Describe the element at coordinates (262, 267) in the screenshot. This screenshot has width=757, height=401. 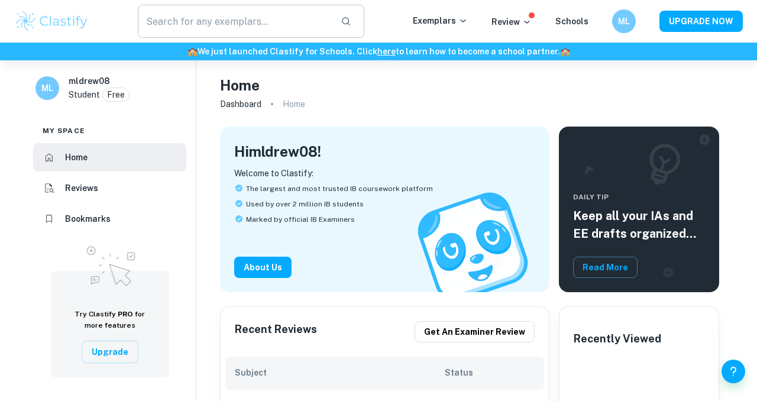
I see `button: About Us` at that location.